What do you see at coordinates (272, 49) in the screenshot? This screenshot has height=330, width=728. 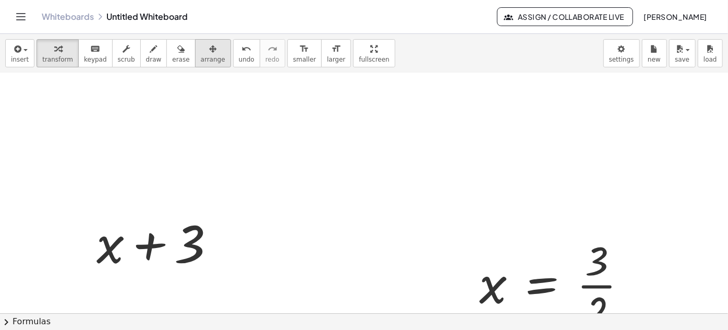 I see `i: redo` at bounding box center [272, 49].